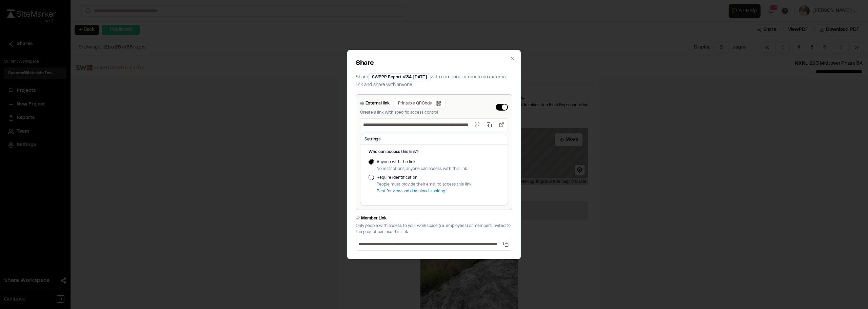 The height and width of the screenshot is (309, 868). Describe the element at coordinates (424, 177) in the screenshot. I see `label: Require identification` at that location.